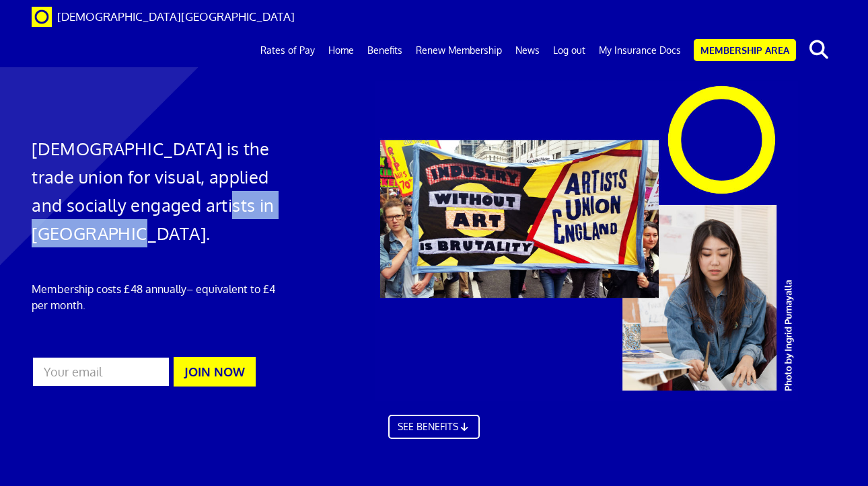 The image size is (868, 486). Describe the element at coordinates (159, 298) in the screenshot. I see `p: Membership costs £48 annually – equivalent to £4 per month.` at that location.